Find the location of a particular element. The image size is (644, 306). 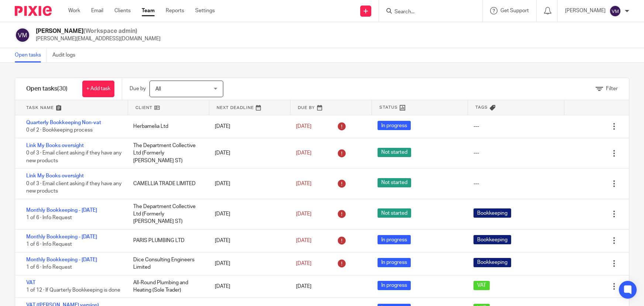

div: PARIS PLUMBING LTD is located at coordinates (167, 240).